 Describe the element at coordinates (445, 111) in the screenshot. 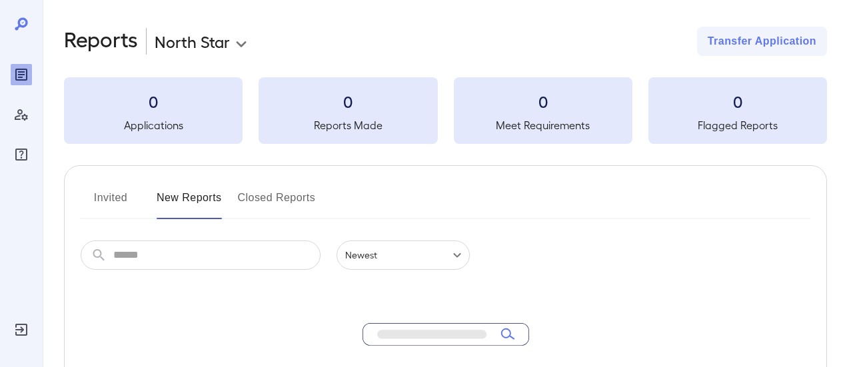

I see `summary: 0Applications0Reports Made0Meet Requirements0Flagged Reports` at that location.